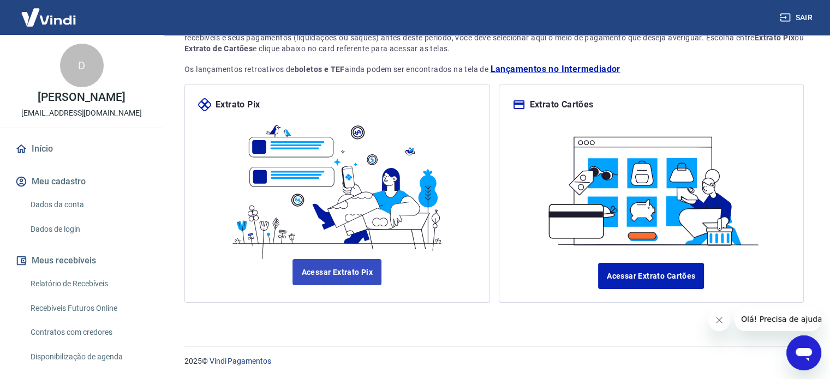 Image resolution: width=830 pixels, height=379 pixels. Describe the element at coordinates (88, 357) in the screenshot. I see `a: Disponibilização de agenda` at that location.